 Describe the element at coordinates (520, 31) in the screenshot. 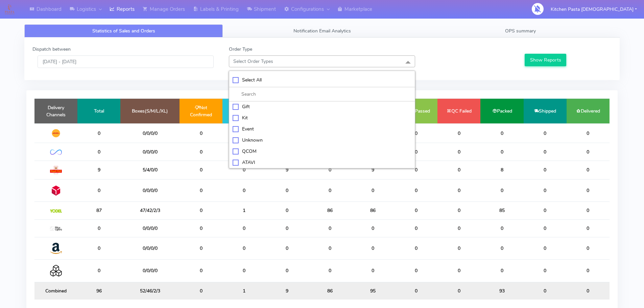

I see `span: OPS summary` at that location.